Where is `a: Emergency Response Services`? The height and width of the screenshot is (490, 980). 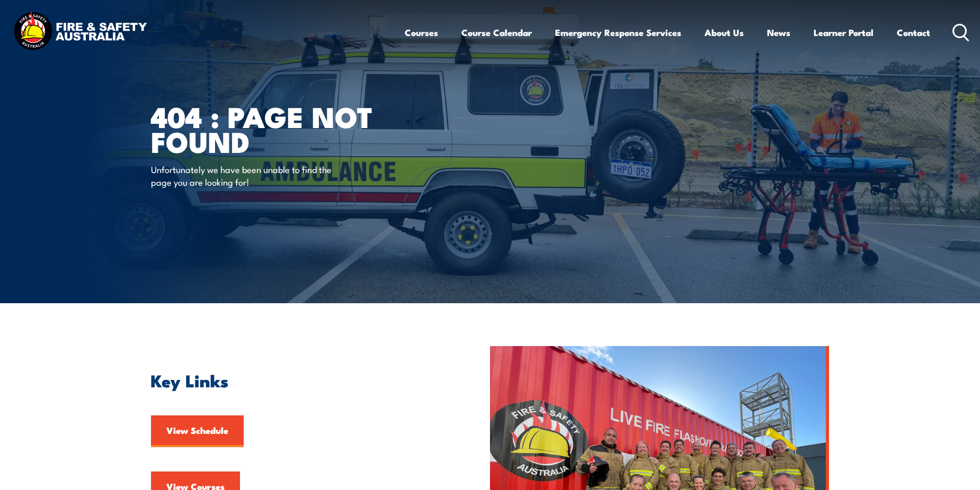
a: Emergency Response Services is located at coordinates (619, 32).